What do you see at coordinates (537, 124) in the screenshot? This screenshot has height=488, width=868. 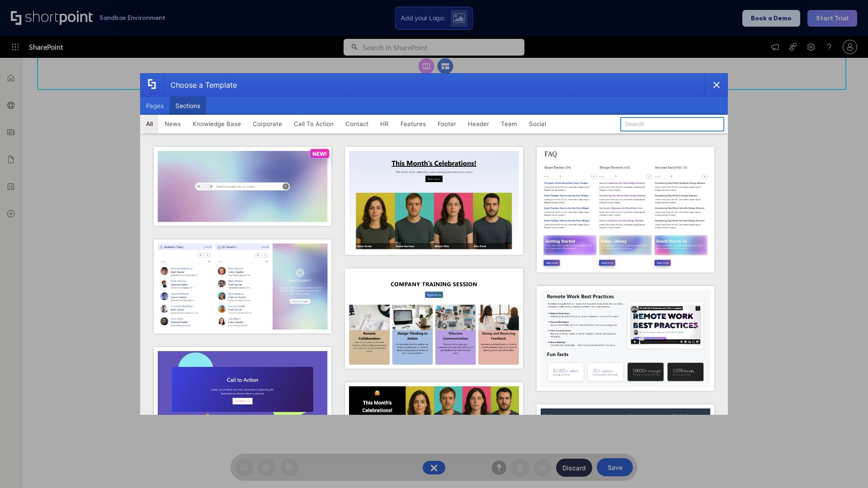 I see `button: Social` at bounding box center [537, 124].